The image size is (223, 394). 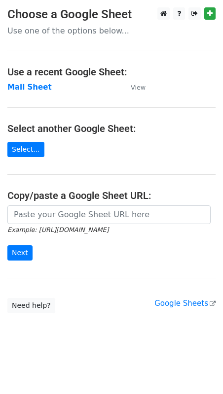 What do you see at coordinates (30, 87) in the screenshot?
I see `strong: Mail Sheet` at bounding box center [30, 87].